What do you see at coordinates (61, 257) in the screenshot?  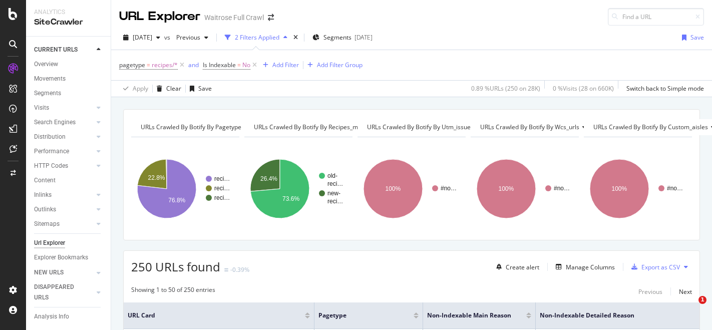 I see `div: Explorer Bookmarks` at bounding box center [61, 257].